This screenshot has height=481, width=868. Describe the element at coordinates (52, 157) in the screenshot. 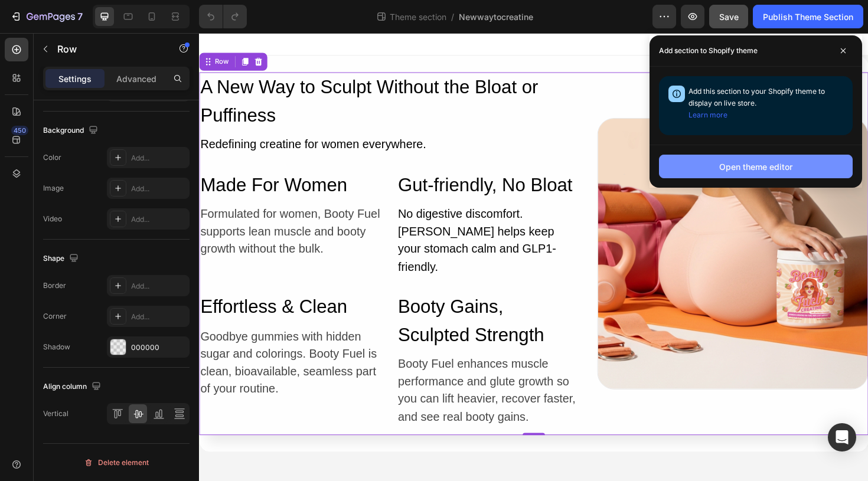

I see `div: Color` at that location.